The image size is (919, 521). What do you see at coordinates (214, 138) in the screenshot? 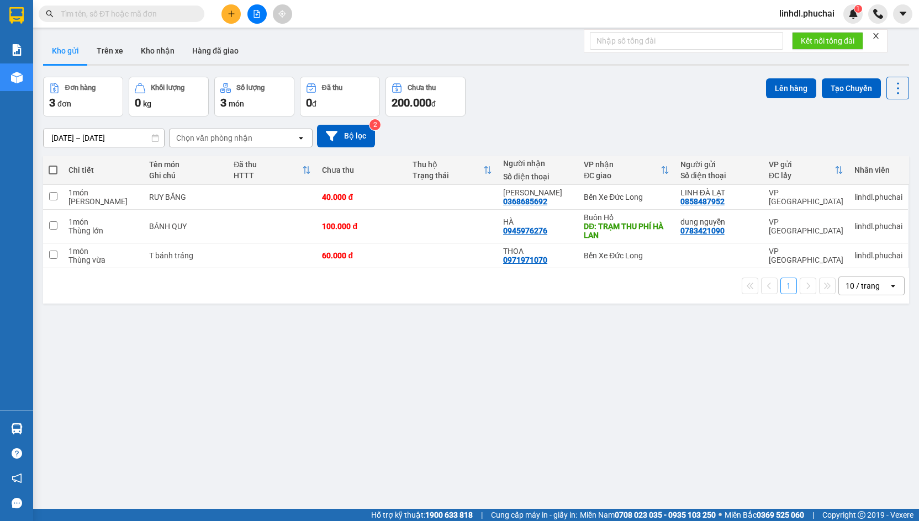
I see `div: Chọn văn phòng nhận` at bounding box center [214, 138].